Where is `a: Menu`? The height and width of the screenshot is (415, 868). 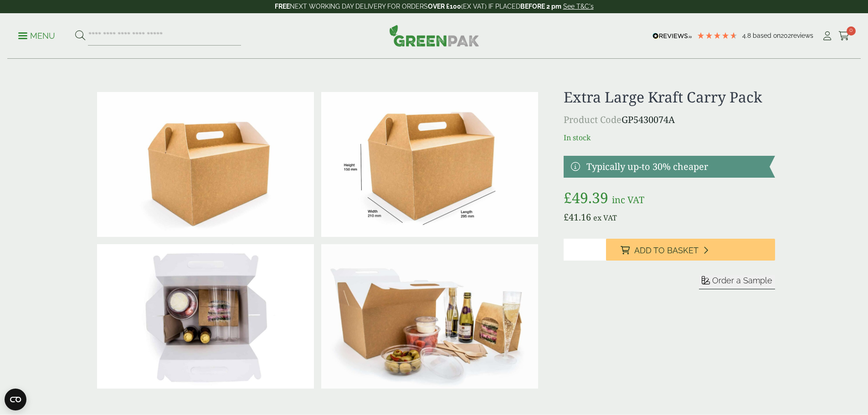 a: Menu is located at coordinates (36, 35).